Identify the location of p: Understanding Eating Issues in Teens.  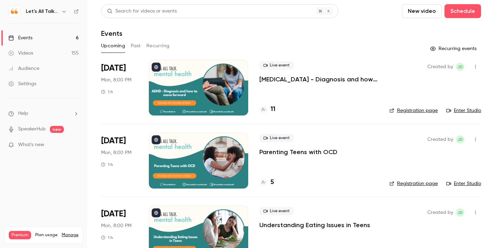
(315, 225).